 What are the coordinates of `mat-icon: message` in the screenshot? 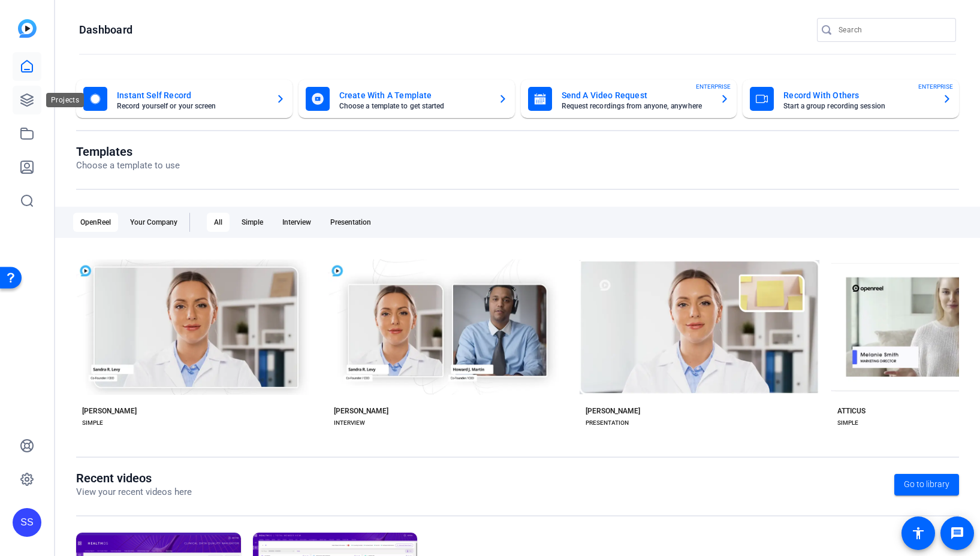 It's located at (957, 534).